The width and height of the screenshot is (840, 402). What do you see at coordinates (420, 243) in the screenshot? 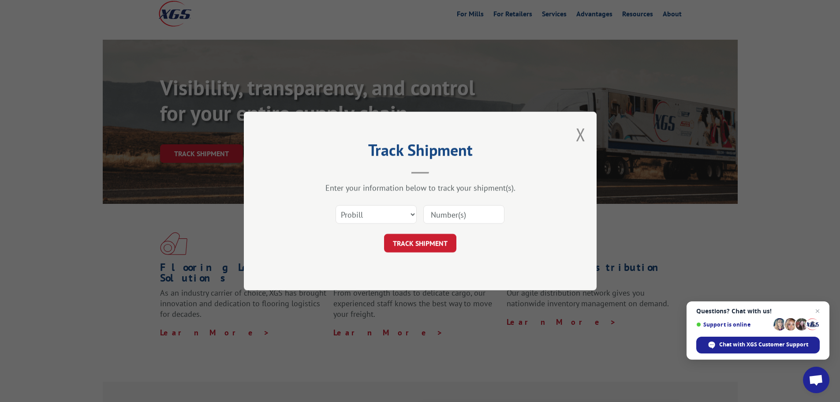
I see `button: TRACK SHIPMENT` at bounding box center [420, 243].